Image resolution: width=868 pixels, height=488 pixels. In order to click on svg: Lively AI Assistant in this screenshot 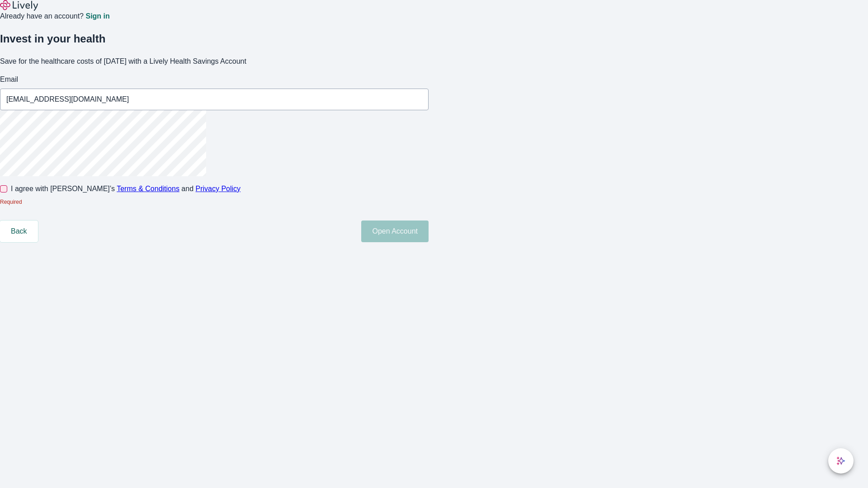, I will do `click(841, 460)`.